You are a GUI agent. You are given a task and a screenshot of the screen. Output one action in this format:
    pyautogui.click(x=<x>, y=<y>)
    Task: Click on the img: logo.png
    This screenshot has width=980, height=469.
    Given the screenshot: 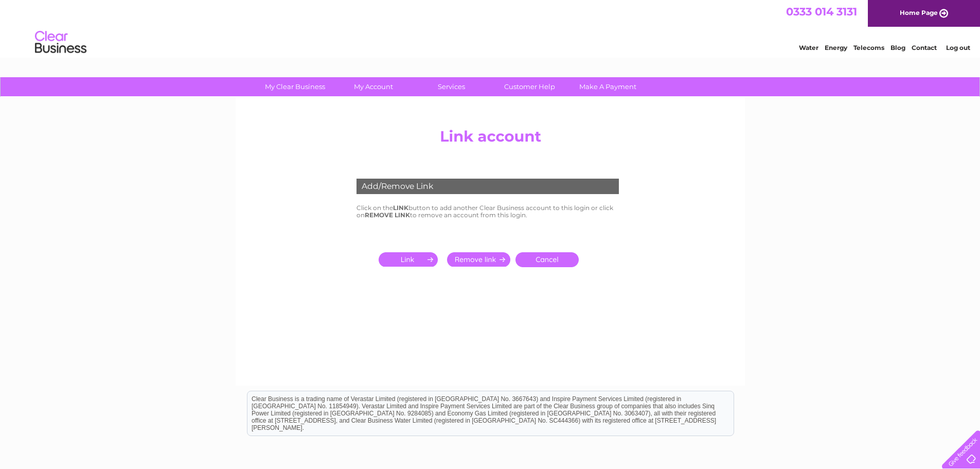 What is the action you would take?
    pyautogui.click(x=61, y=42)
    